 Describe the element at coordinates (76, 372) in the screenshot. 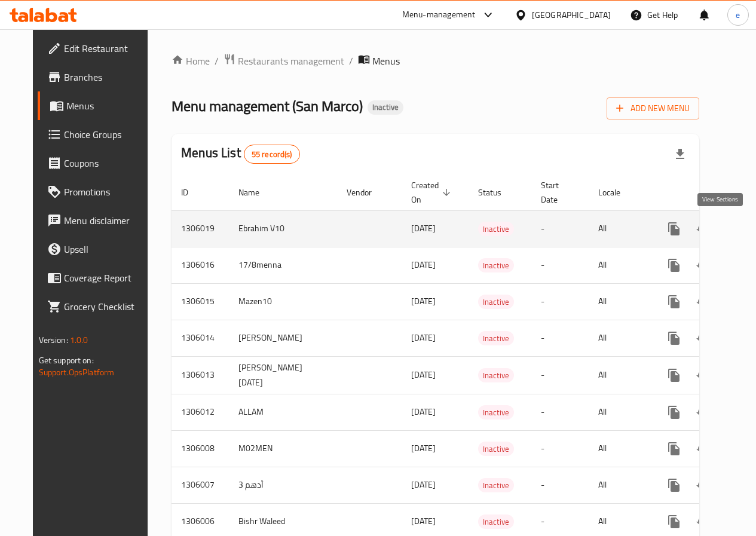

I see `a: Support.OpsPlatform` at that location.